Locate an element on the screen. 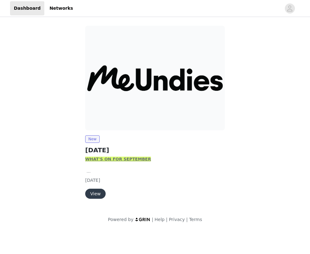 The width and height of the screenshot is (310, 254). img: logo is located at coordinates (143, 219).